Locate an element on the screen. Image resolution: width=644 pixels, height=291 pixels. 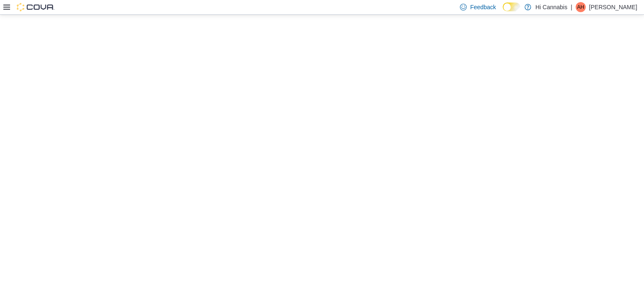
p: Hi Cannabis is located at coordinates (551, 7).